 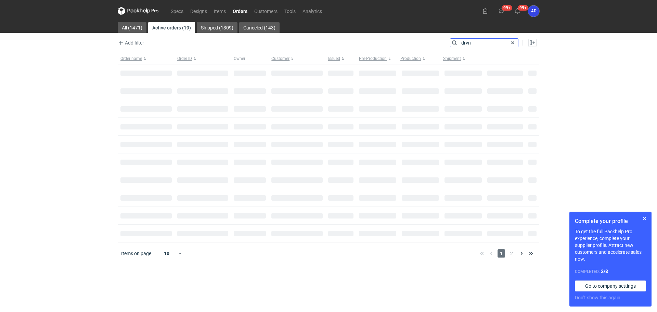 I want to click on button: Don’t show this again, so click(x=597, y=297).